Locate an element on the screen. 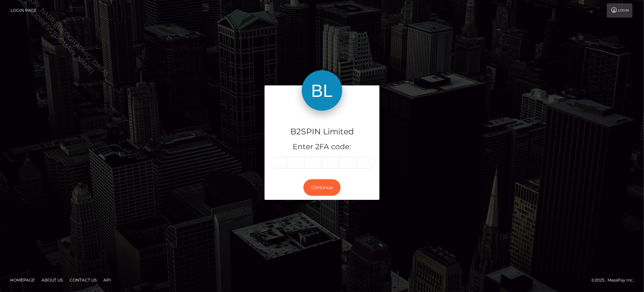  a: Login is located at coordinates (620, 10).